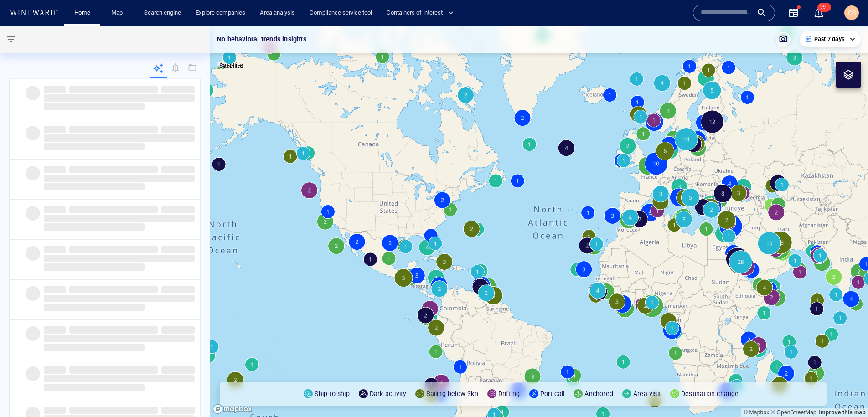 Image resolution: width=868 pixels, height=417 pixels. What do you see at coordinates (819, 13) in the screenshot?
I see `button: 99+` at bounding box center [819, 13].